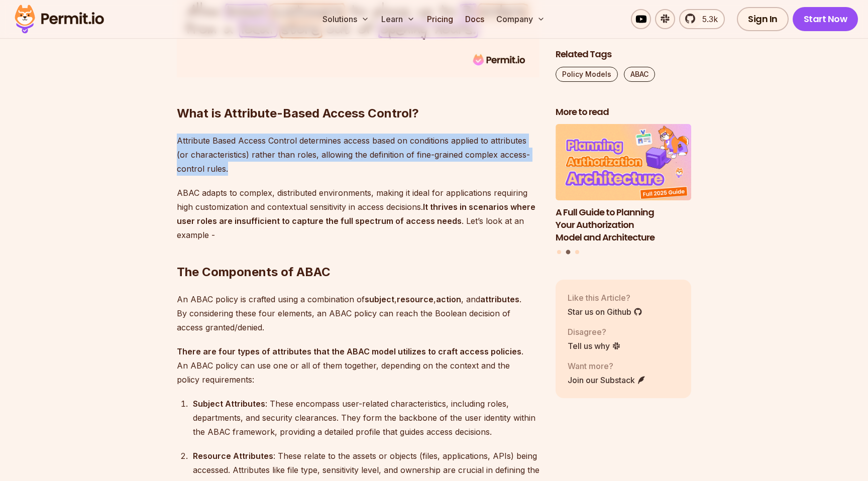  What do you see at coordinates (500, 299) in the screenshot?
I see `strong: attributes` at bounding box center [500, 299].